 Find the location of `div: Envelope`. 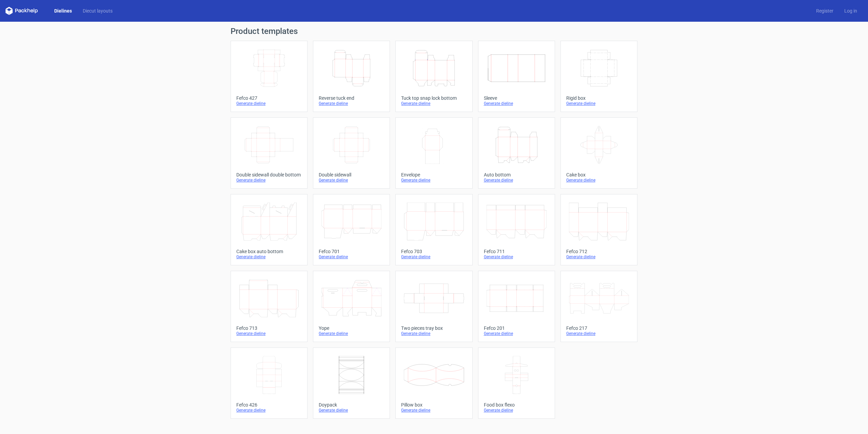

div: Envelope is located at coordinates (434, 175).